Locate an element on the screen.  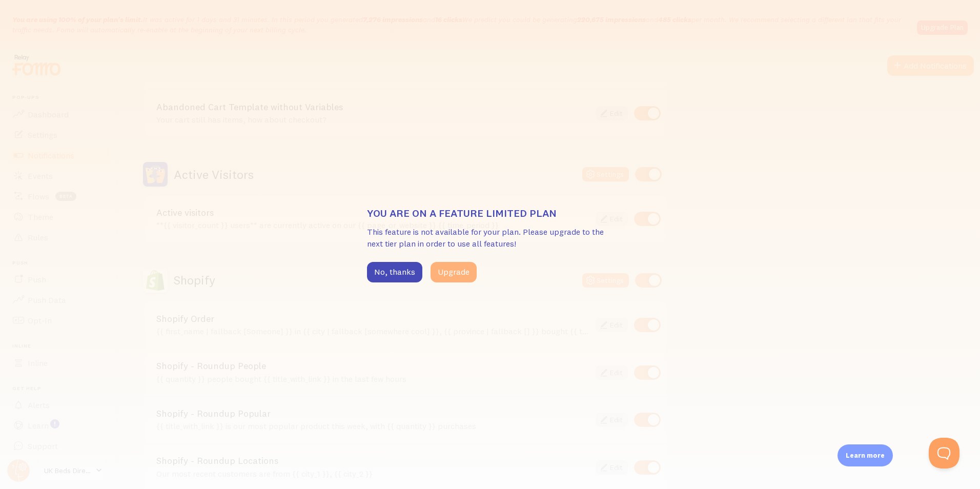
button: Upgrade is located at coordinates (454, 272).